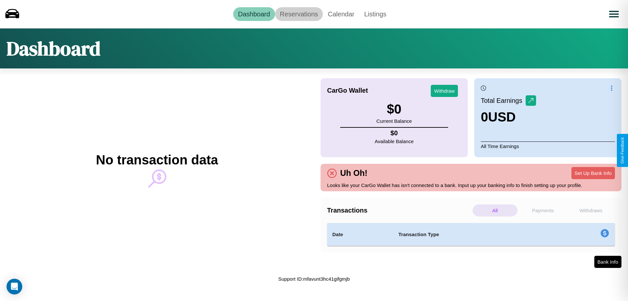 This screenshot has width=628, height=301. What do you see at coordinates (314, 278) in the screenshot?
I see `p: Support ID: mfavunt3hc41gifgmjb` at bounding box center [314, 278].